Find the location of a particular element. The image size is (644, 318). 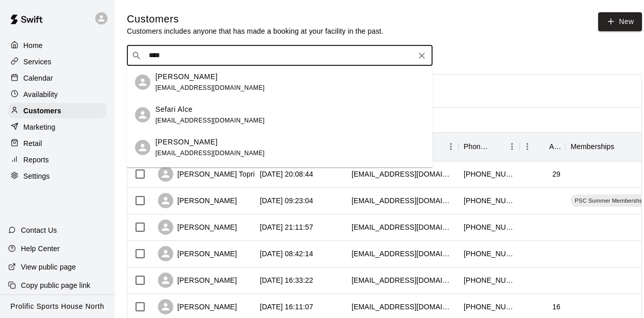

a: Retail is located at coordinates (57, 144).